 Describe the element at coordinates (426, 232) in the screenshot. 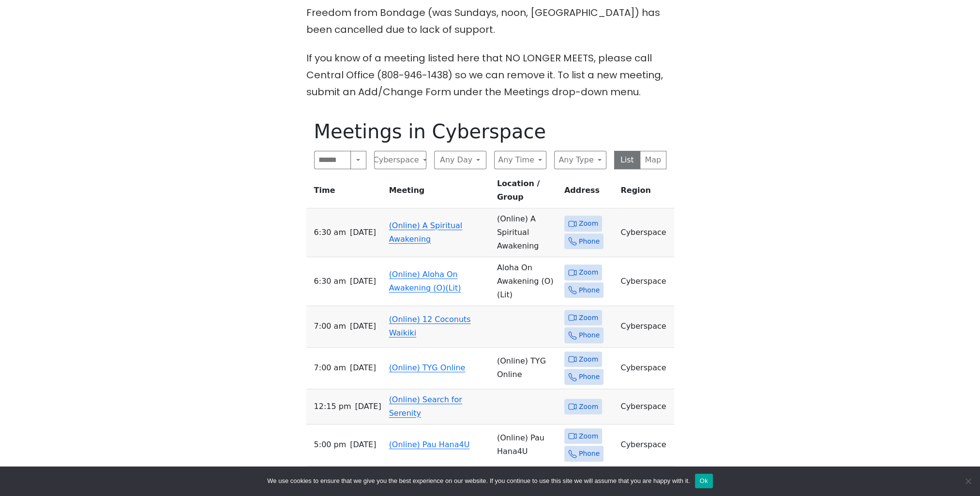

I see `a: (Online) A Spiritual Awakening` at that location.